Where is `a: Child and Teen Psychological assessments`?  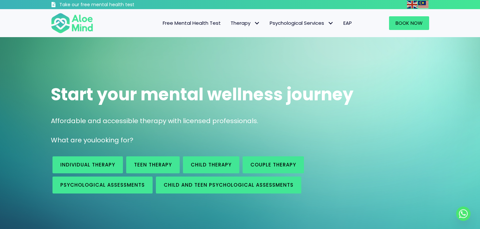 a: Child and Teen Psychological assessments is located at coordinates (229, 185).